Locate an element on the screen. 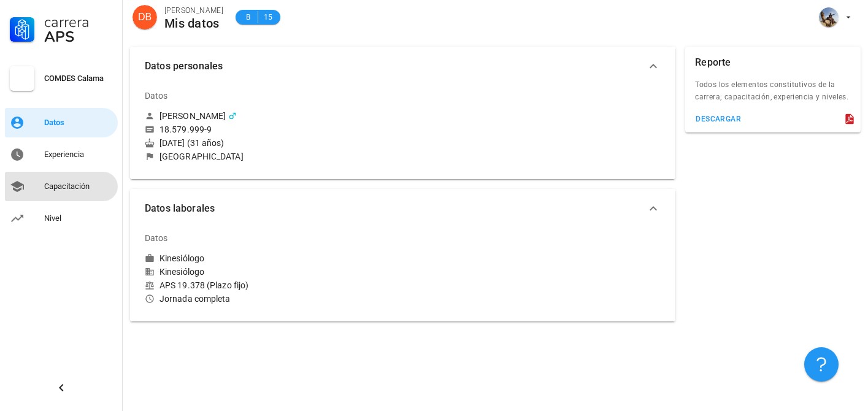  span: DB is located at coordinates (145, 17).